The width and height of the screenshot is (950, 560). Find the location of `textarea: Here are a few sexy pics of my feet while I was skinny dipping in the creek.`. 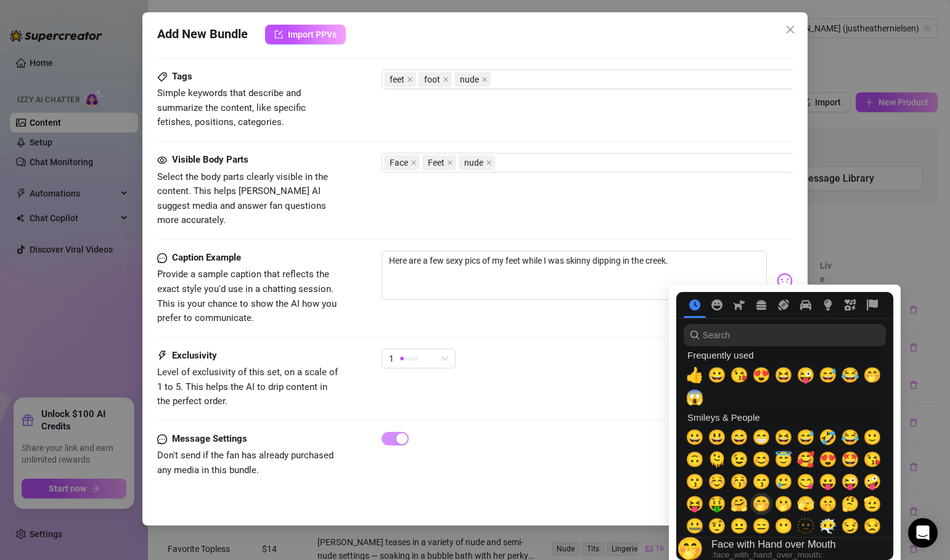

textarea: Here are a few sexy pics of my feet while I was skinny dipping in the creek. is located at coordinates (574, 275).